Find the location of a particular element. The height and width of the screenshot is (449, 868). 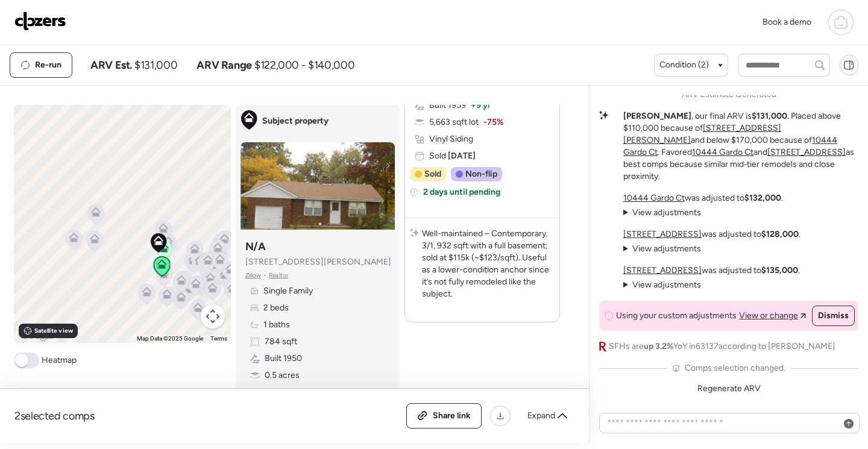

span: Satellite view is located at coordinates (54, 331).